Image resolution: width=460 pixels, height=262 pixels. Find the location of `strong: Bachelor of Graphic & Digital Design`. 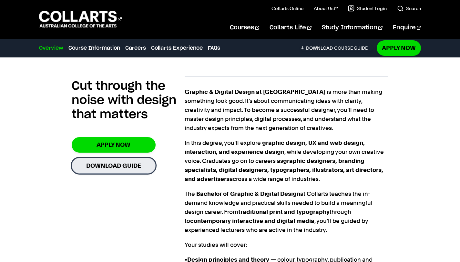

strong: Bachelor of Graphic & Digital Design is located at coordinates (248, 194).